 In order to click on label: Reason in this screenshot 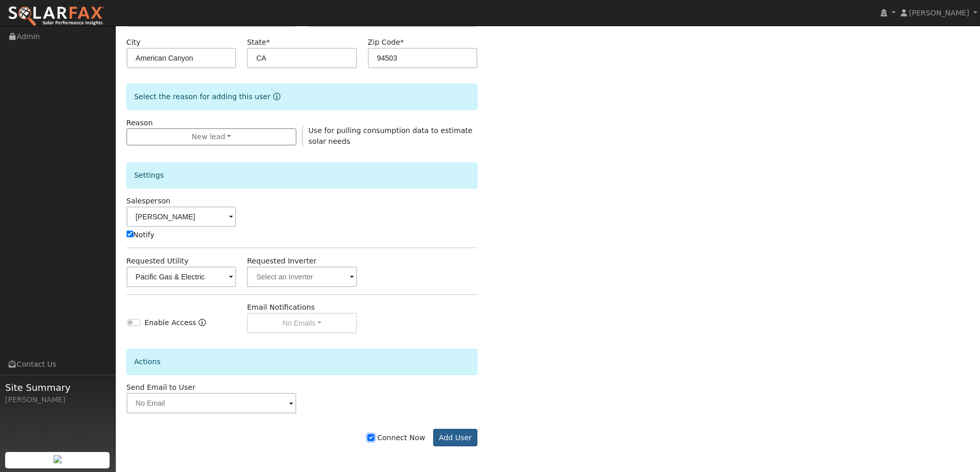, I will do `click(140, 123)`.